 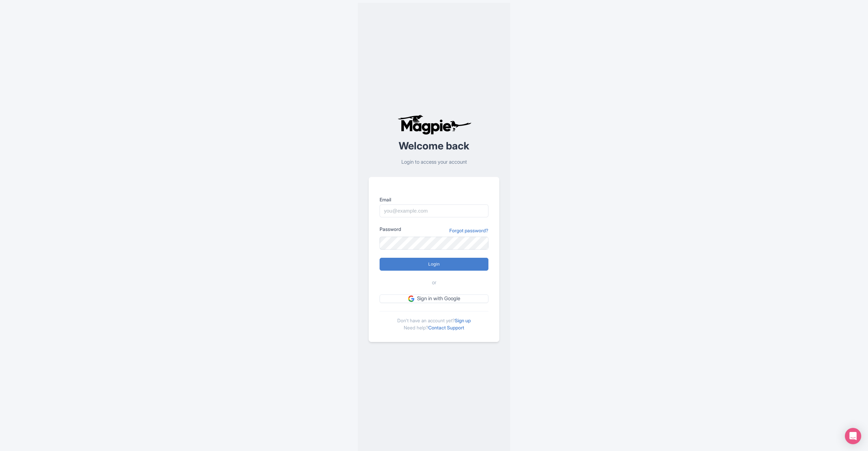 I want to click on div: Don't have an account yet? Need help?, so click(x=434, y=321).